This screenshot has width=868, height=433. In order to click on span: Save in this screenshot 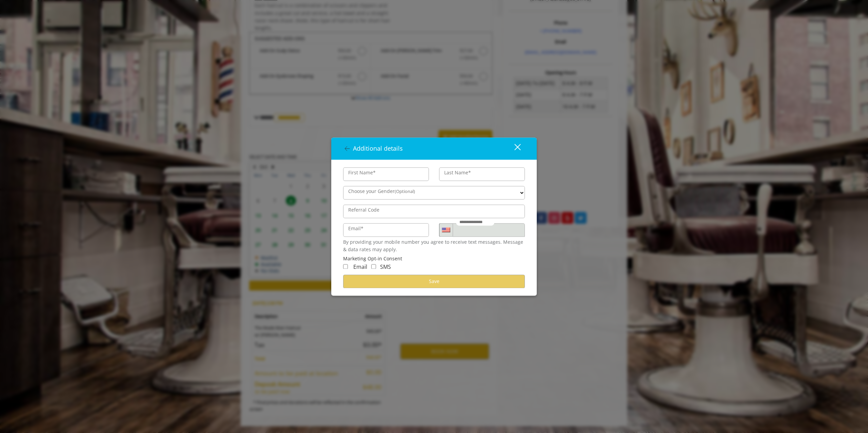, I will do `click(434, 282)`.